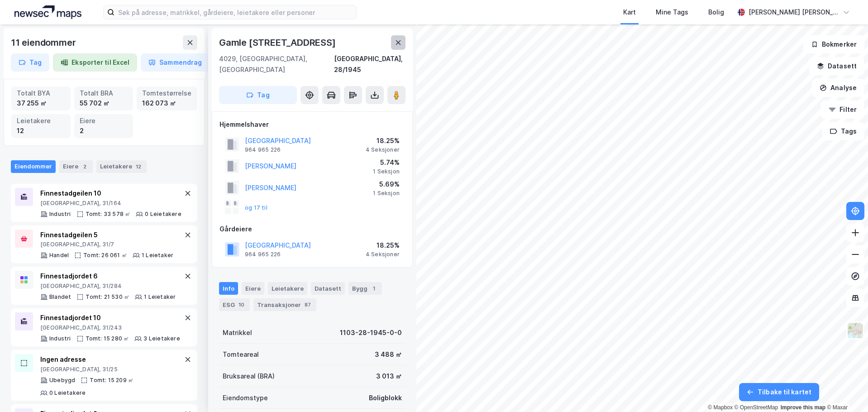 The image size is (868, 412). What do you see at coordinates (365, 288) in the screenshot?
I see `div: Bygg` at bounding box center [365, 288].